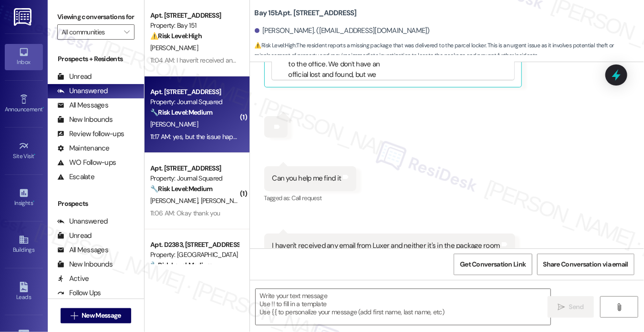 The image size is (644, 332). I want to click on span: Get Conversation Link, so click(493, 264).